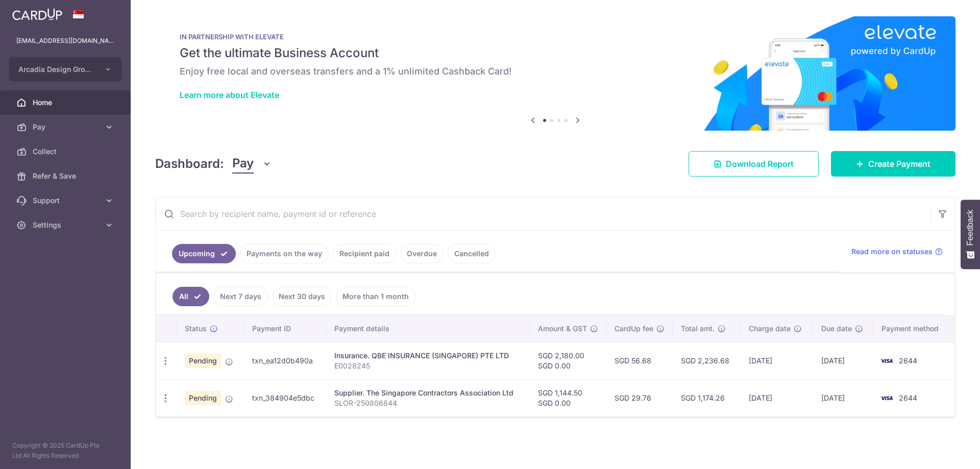 Image resolution: width=980 pixels, height=469 pixels. What do you see at coordinates (837, 329) in the screenshot?
I see `span: Due date` at bounding box center [837, 329].